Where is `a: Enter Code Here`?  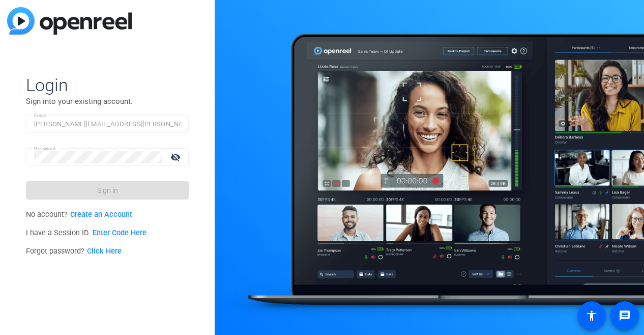
a: Enter Code Here is located at coordinates (120, 232).